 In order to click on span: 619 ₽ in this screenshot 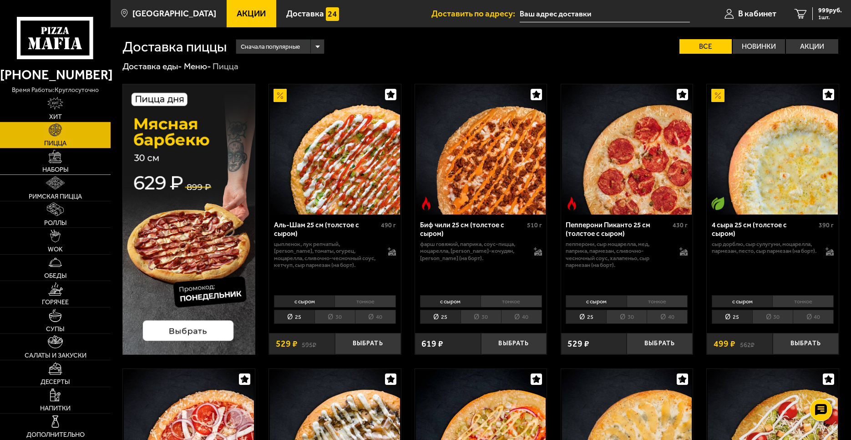, I will do `click(433, 343)`.